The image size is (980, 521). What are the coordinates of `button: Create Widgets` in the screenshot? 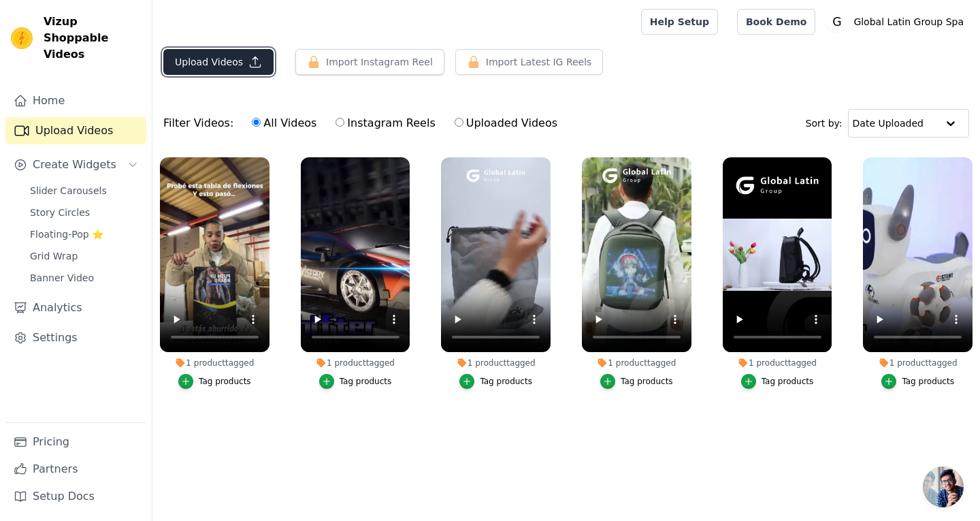 It's located at (76, 165).